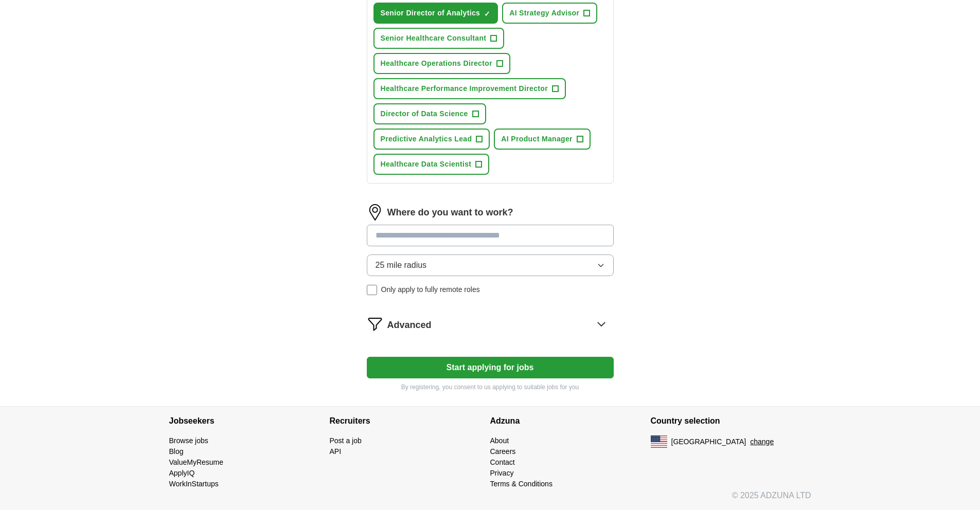 The width and height of the screenshot is (980, 510). What do you see at coordinates (731, 421) in the screenshot?
I see `h4: Country selection` at bounding box center [731, 421].